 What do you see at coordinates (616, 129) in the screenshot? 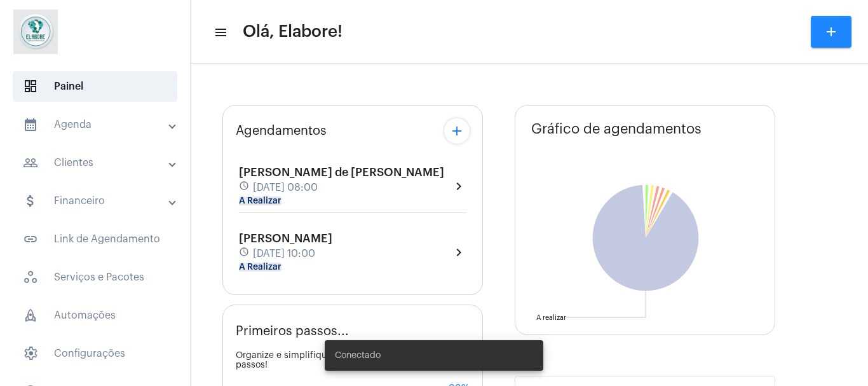
I see `span: Gráfico de agendamentos` at bounding box center [616, 129].